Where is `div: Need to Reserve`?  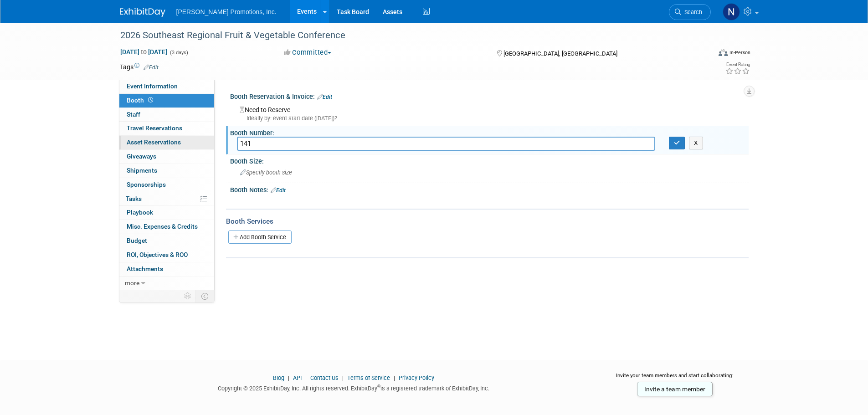
div: Need to Reserve is located at coordinates (489, 113).